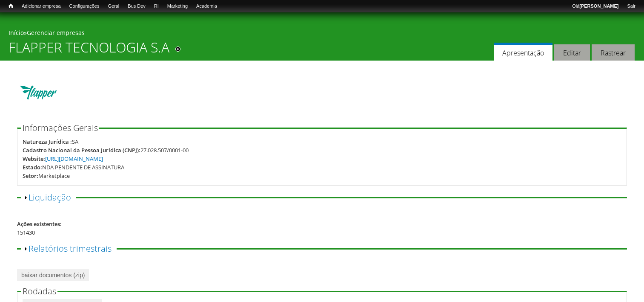 The height and width of the screenshot is (302, 644). What do you see at coordinates (30, 176) in the screenshot?
I see `div: Setor:` at bounding box center [30, 176].